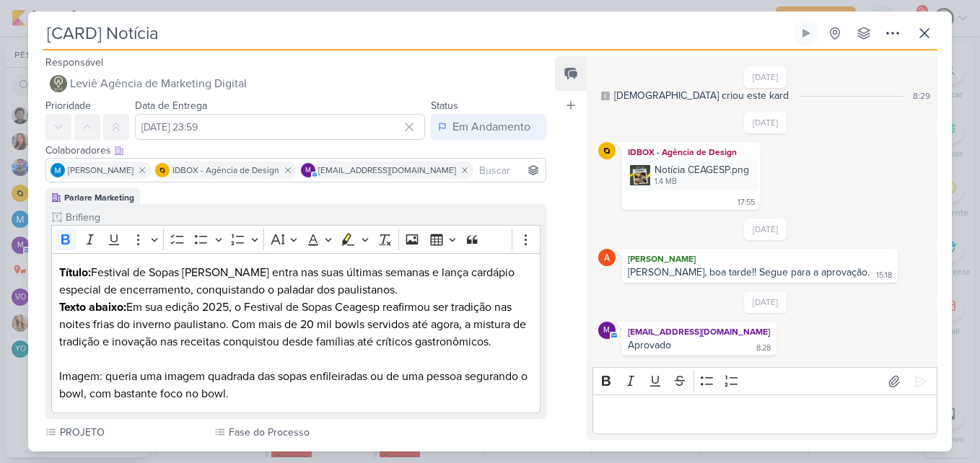 The height and width of the screenshot is (463, 980). Describe the element at coordinates (640, 176) in the screenshot. I see `img: BeSoZ7ObzLFVyNdb1nA6pLhNbmBiXOQ6PhZl2Svh.png` at that location.